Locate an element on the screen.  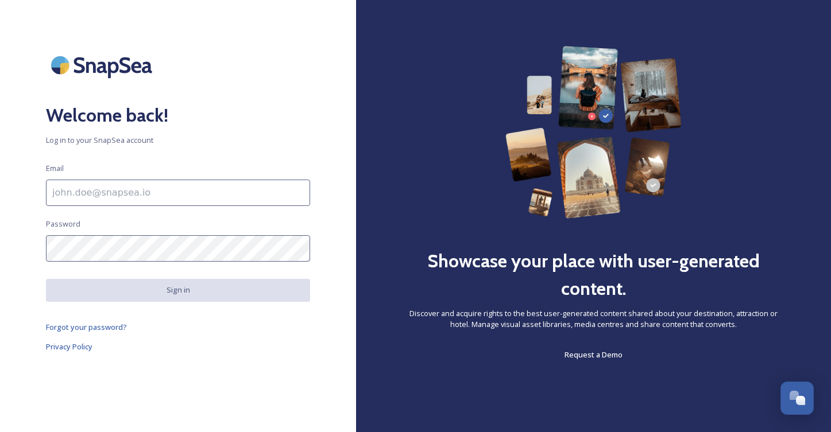
span: Email is located at coordinates (55, 168).